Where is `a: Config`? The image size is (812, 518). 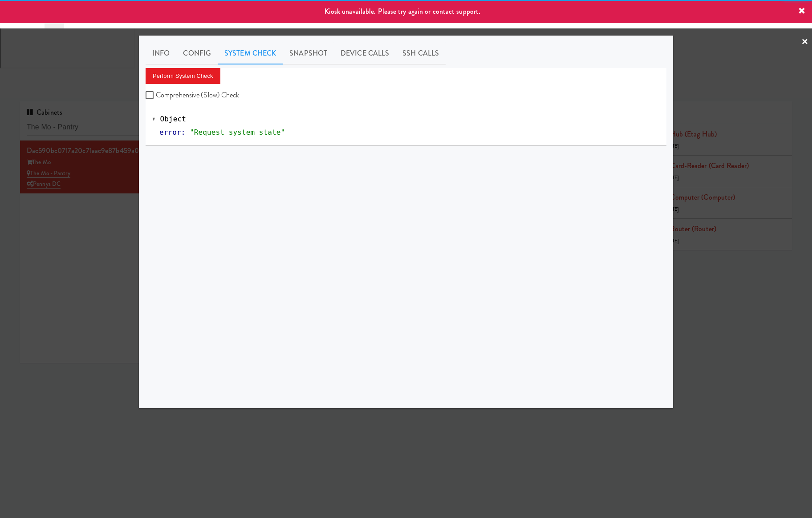 a: Config is located at coordinates (197, 53).